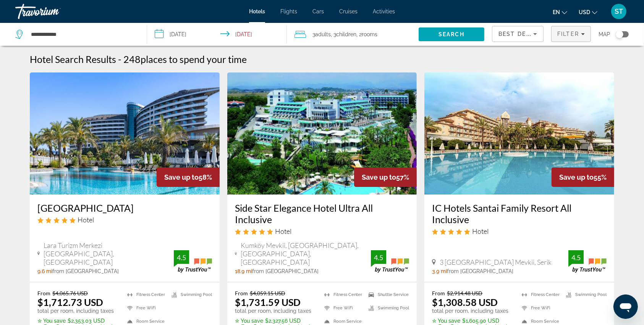 The height and width of the screenshot is (325, 644). What do you see at coordinates (519, 133) in the screenshot?
I see `img: IC Hotels Santai Family Resort All Inclusive` at bounding box center [519, 133].